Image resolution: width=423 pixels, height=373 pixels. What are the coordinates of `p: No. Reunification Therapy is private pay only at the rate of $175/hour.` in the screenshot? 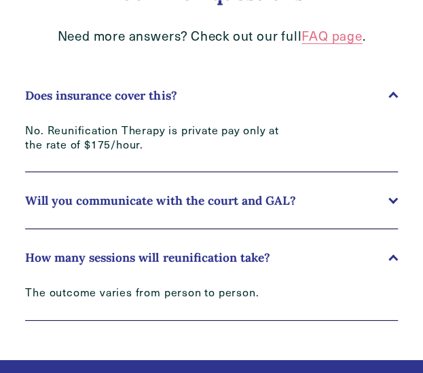 It's located at (155, 138).